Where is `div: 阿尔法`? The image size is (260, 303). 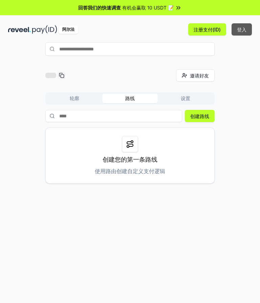 div: 阿尔法 is located at coordinates (68, 29).